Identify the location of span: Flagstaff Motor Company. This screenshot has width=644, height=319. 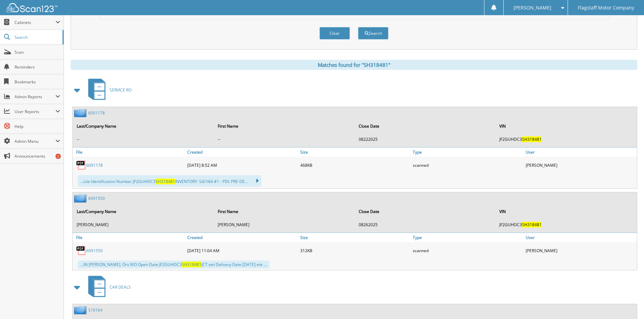
(606, 8).